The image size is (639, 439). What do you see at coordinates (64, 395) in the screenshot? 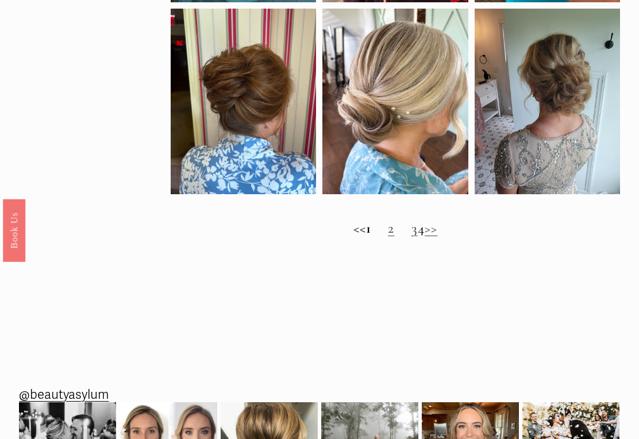
I see `a: @beautyasylum` at bounding box center [64, 395].